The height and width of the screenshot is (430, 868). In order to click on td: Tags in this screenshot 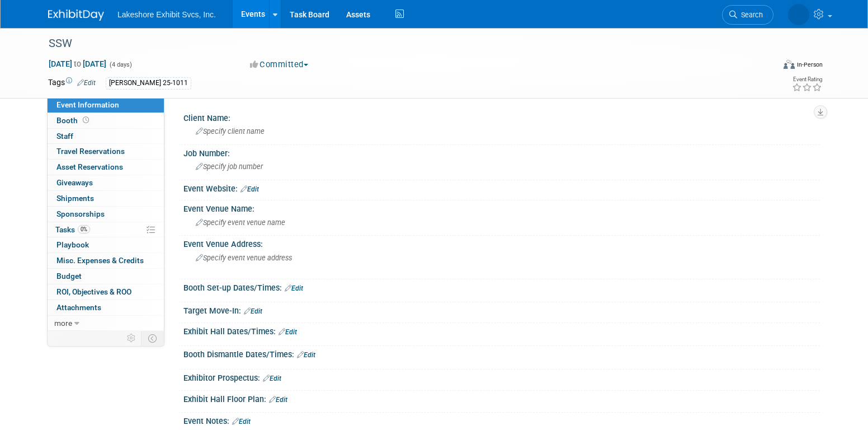, I will do `click(72, 82)`.